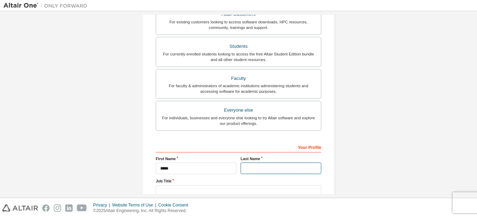 The height and width of the screenshot is (218, 477). Describe the element at coordinates (238, 79) in the screenshot. I see `div: Faculty` at that location.